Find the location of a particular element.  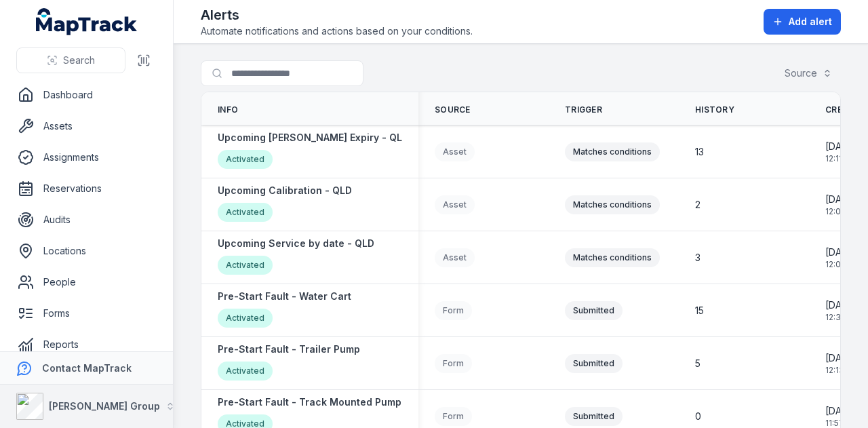

h2: Alerts is located at coordinates (336, 15).